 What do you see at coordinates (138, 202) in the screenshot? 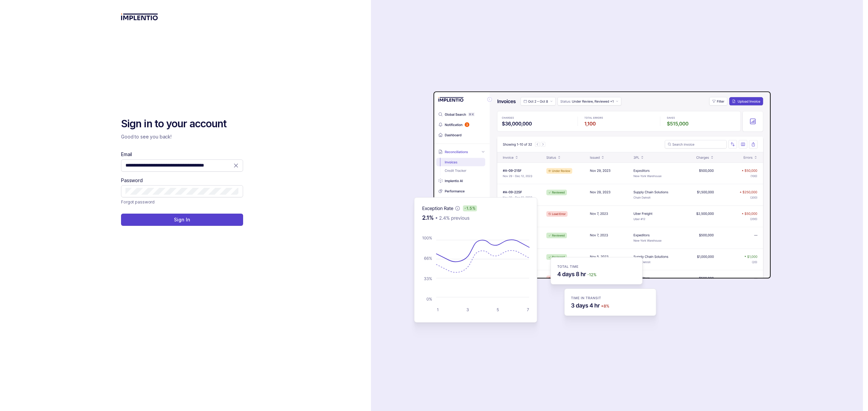
I see `a: Link Forgot password` at bounding box center [138, 202].